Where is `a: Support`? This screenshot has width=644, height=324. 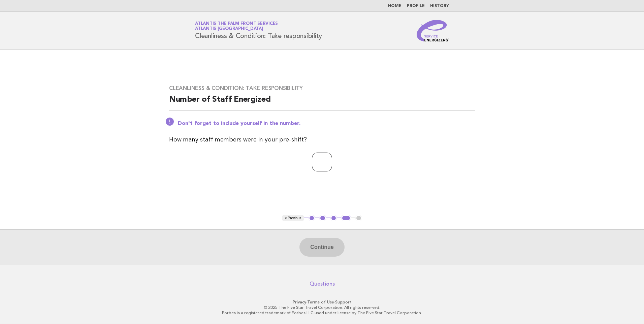
a: Support is located at coordinates (343, 302).